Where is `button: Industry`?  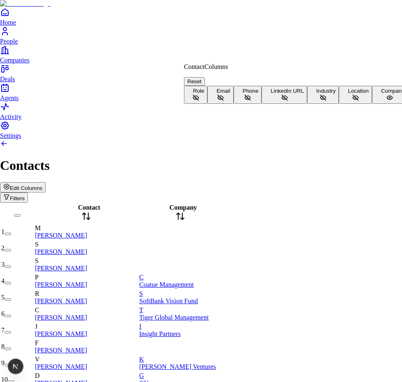 button: Industry is located at coordinates (323, 95).